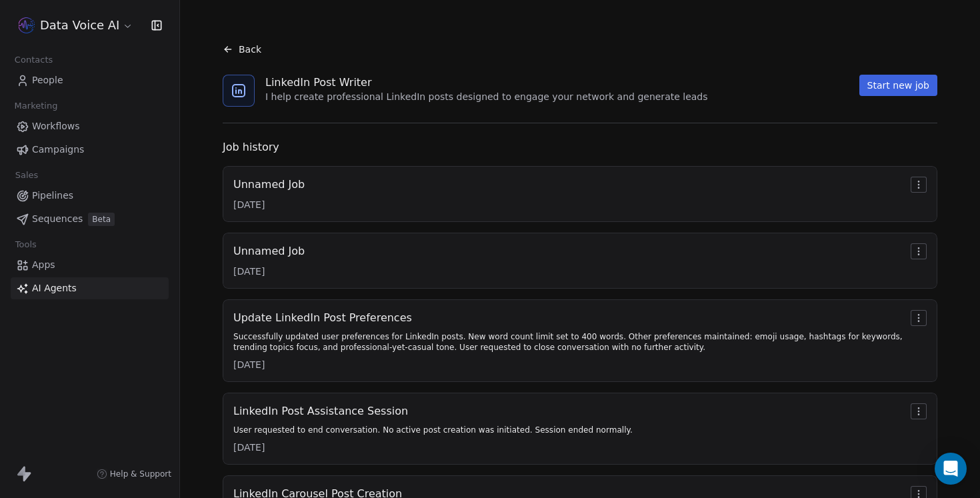 This screenshot has height=498, width=980. I want to click on span: Contacts, so click(34, 60).